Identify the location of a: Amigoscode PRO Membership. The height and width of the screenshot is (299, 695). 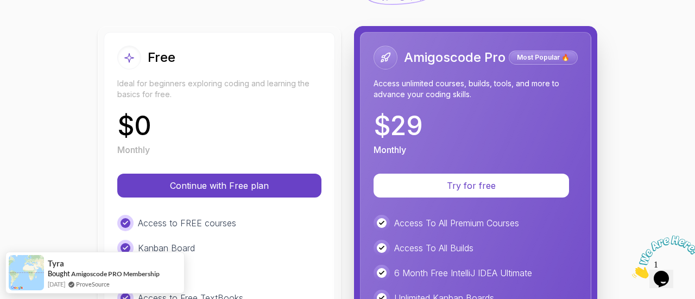
(115, 274).